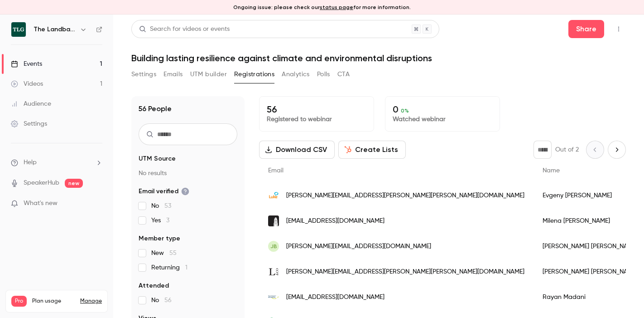 The image size is (644, 318). I want to click on img: atmosfair.de, so click(274, 297).